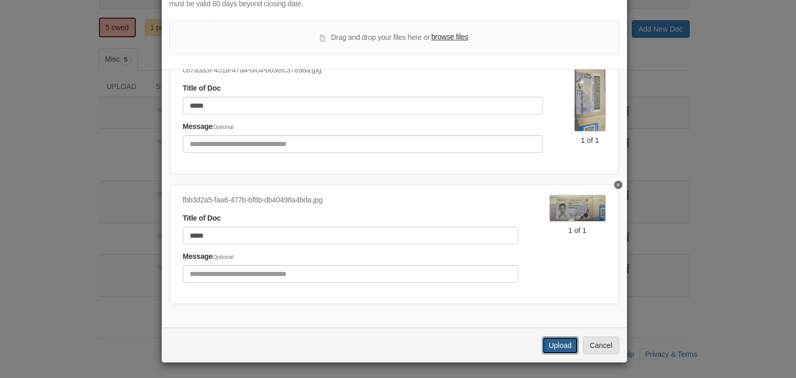 The height and width of the screenshot is (378, 796). I want to click on button: Delete front, so click(618, 185).